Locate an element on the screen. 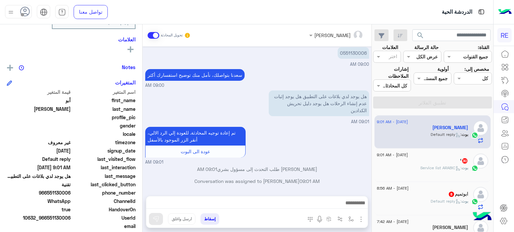 The width and height of the screenshot is (514, 232). span: 8 is located at coordinates (451, 195).